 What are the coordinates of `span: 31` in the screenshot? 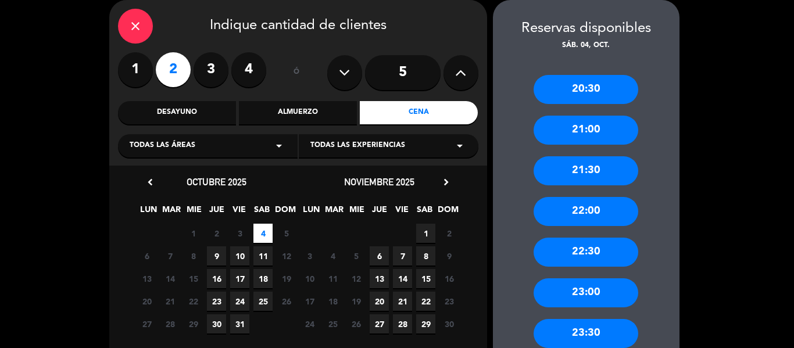 It's located at (239, 324).